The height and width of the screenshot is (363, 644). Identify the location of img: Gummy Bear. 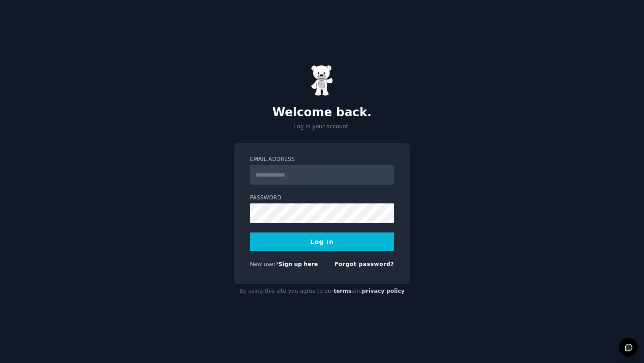
(322, 80).